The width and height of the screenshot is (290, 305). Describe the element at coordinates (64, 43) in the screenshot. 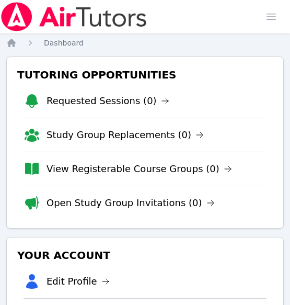

I see `a: Dashboard` at that location.